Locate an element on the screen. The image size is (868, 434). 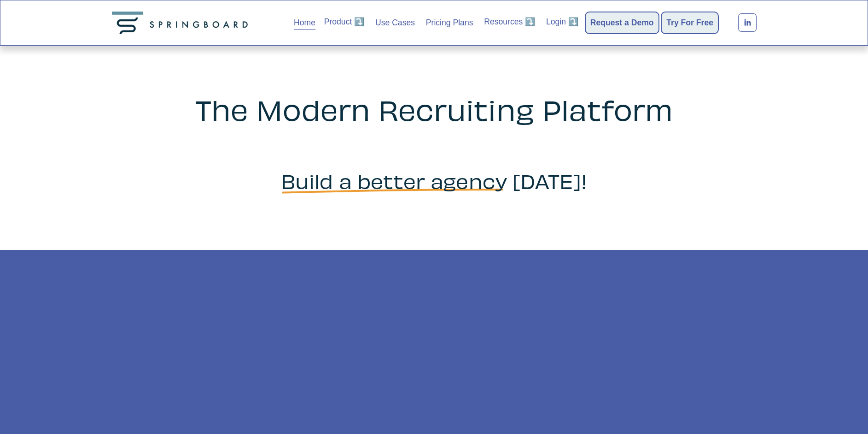
a: Pricing Plans is located at coordinates (450, 23).